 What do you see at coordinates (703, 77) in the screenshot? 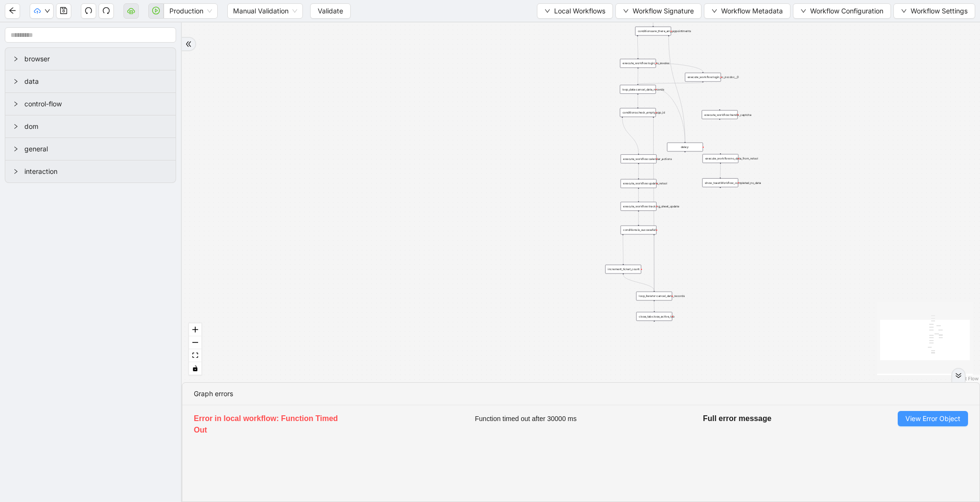
I see `div: execute_workflow:login_to_zocdoc__0` at bounding box center [703, 77].